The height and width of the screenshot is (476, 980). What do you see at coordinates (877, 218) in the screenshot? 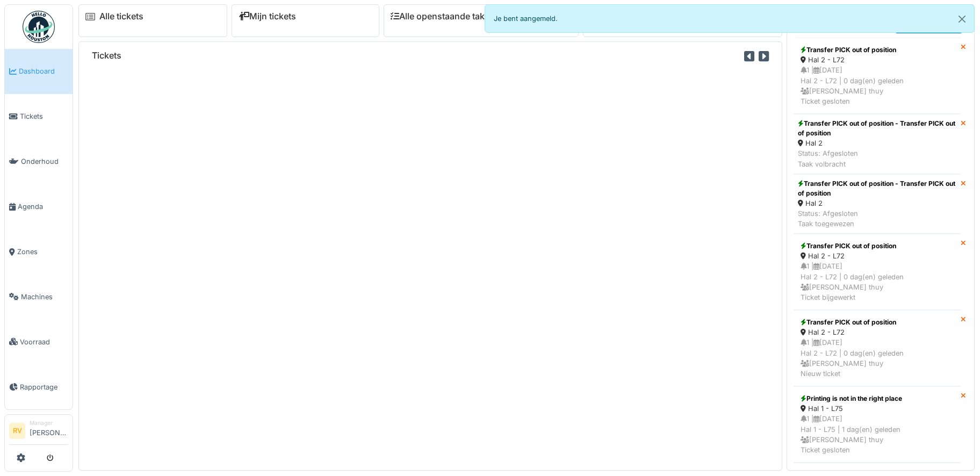
I see `div: Status: Afgesloten Taak toegewezen` at bounding box center [877, 218].